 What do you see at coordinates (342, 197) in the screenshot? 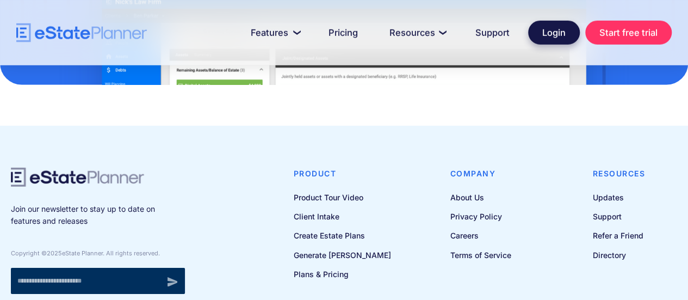
I see `a: Product Tour Video` at bounding box center [342, 197].